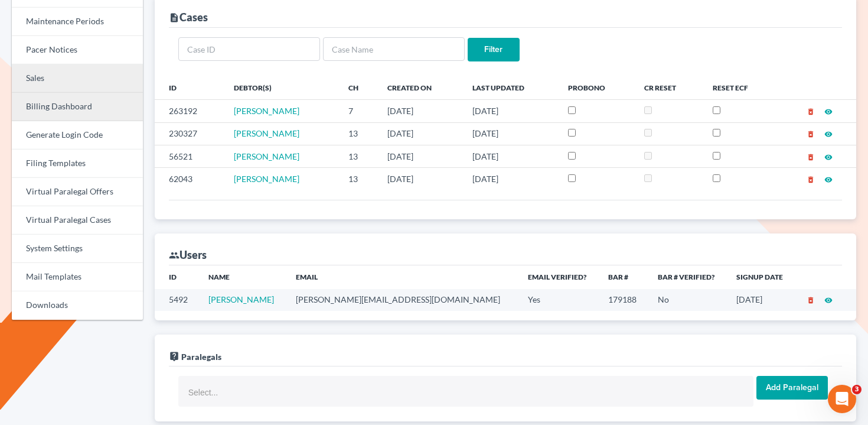 The height and width of the screenshot is (425, 868). Describe the element at coordinates (188, 255) in the screenshot. I see `div: Users` at that location.